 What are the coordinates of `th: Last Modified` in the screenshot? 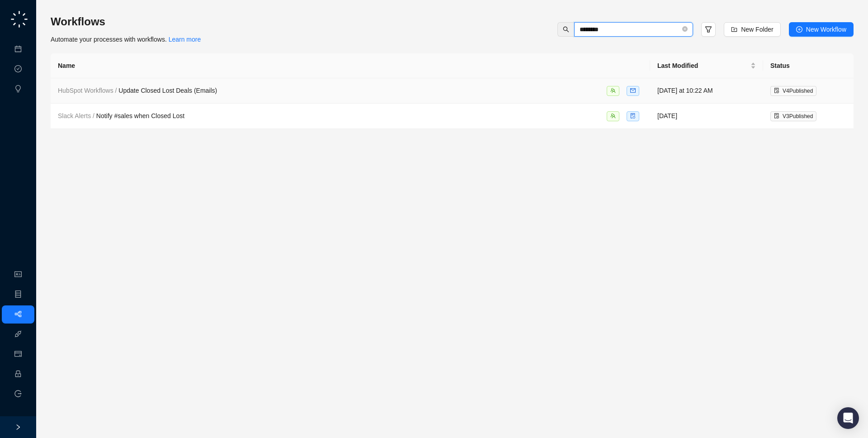 It's located at (707, 66).